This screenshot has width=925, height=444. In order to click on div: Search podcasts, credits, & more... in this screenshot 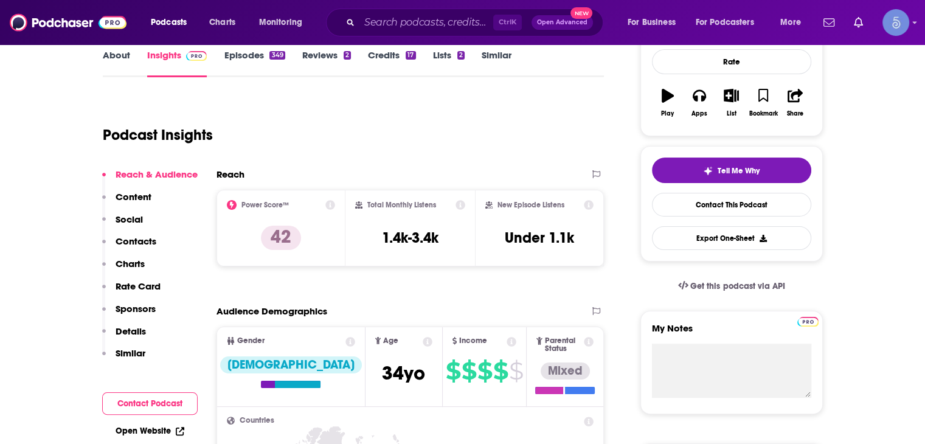, I will do `click(476, 22)`.